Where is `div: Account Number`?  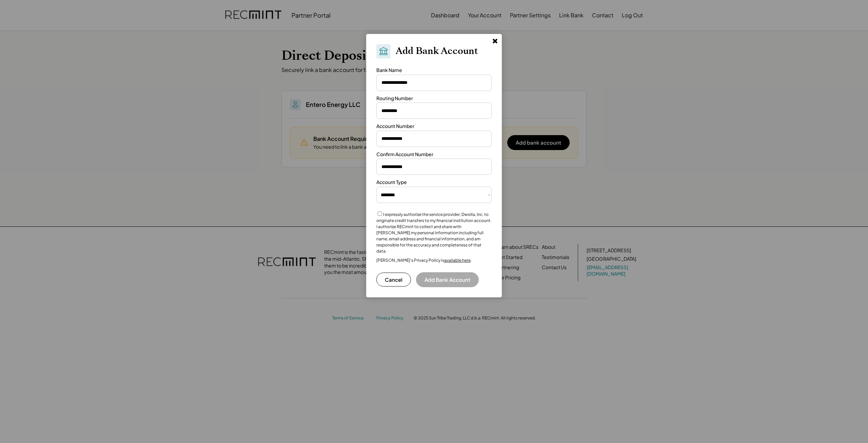 div: Account Number is located at coordinates (395, 126).